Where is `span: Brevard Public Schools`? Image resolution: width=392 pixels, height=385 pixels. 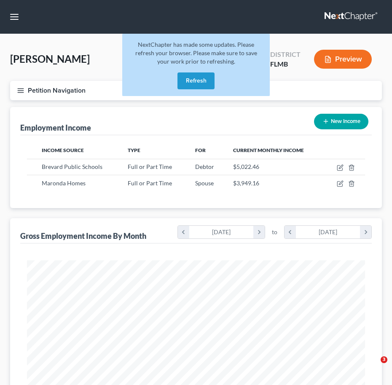 span: Brevard Public Schools is located at coordinates (72, 166).